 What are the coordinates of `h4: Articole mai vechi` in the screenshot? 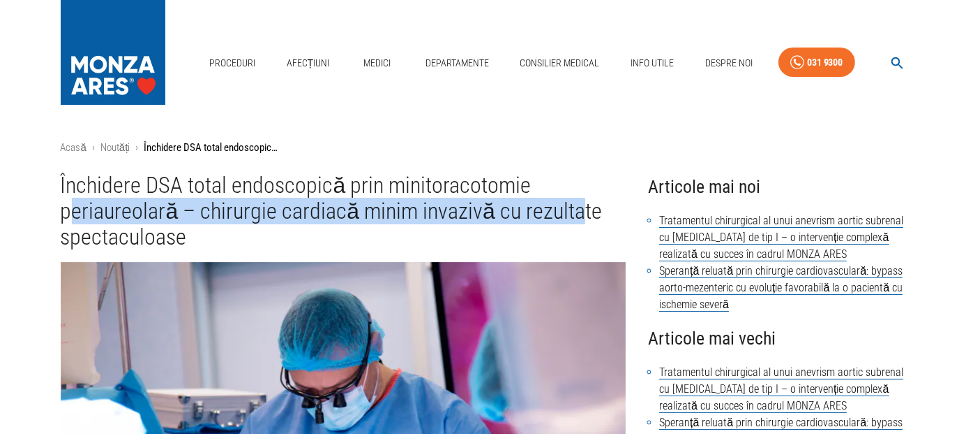 It's located at (783, 338).